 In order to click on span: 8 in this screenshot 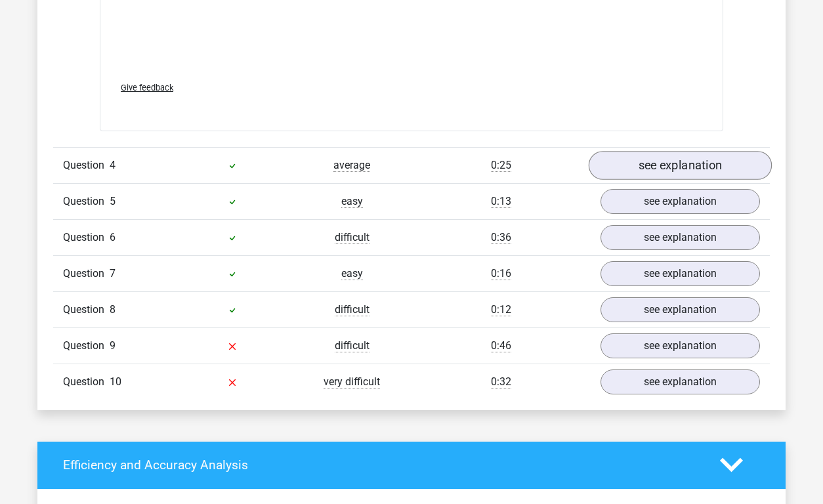, I will do `click(112, 309)`.